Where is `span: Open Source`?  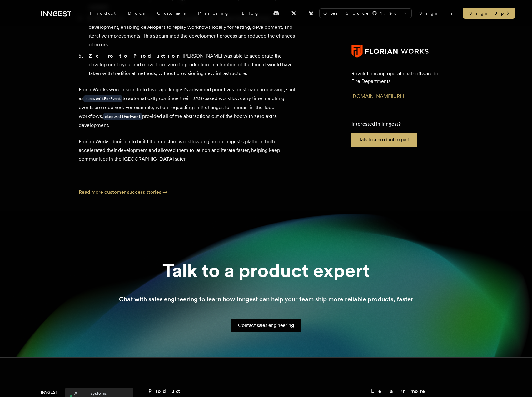 span: Open Source is located at coordinates (346, 13).